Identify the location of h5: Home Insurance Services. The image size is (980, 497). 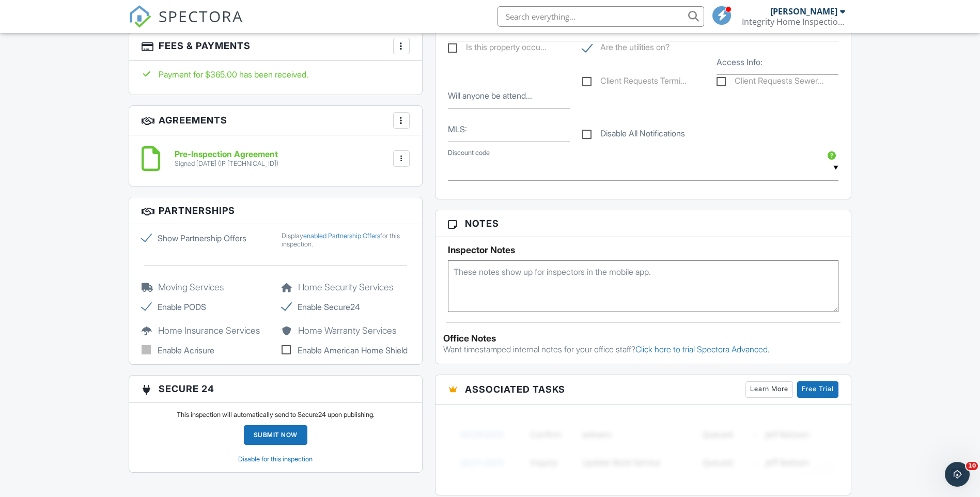
(205, 330).